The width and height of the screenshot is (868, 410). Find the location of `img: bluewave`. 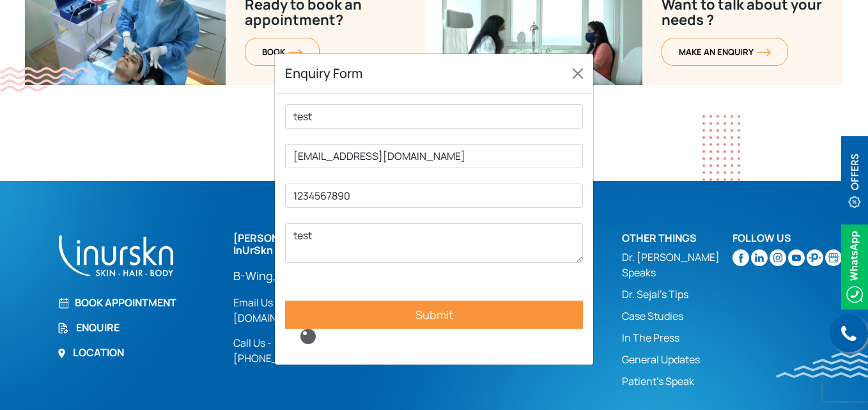

img: bluewave is located at coordinates (823, 365).